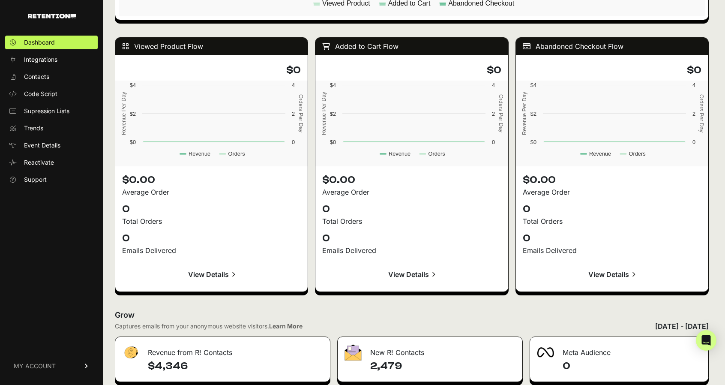  What do you see at coordinates (41, 60) in the screenshot?
I see `span: Integrations` at bounding box center [41, 60].